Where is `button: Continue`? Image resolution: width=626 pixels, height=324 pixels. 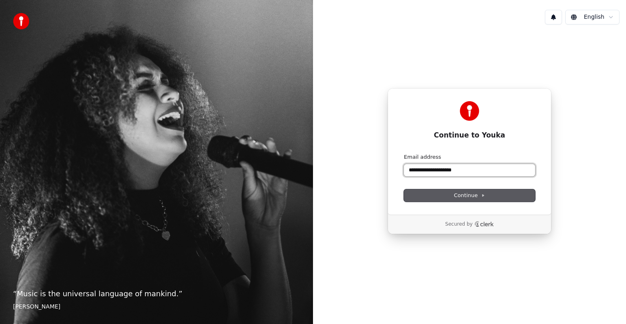
button: Continue is located at coordinates (470, 195).